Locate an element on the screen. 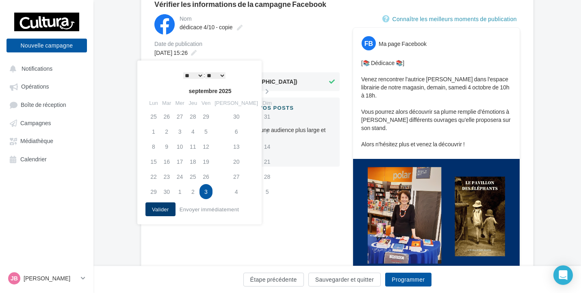  button: Nouvelle campagne is located at coordinates (47, 46).